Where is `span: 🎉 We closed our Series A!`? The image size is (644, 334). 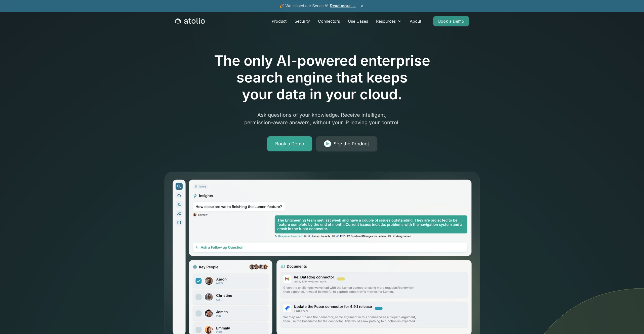 span: 🎉 We closed our Series A! is located at coordinates (318, 6).